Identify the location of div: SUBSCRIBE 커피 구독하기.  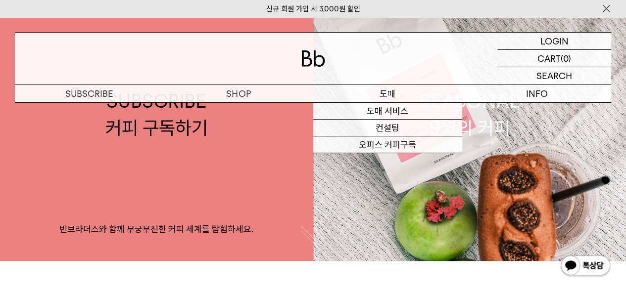
(156, 114).